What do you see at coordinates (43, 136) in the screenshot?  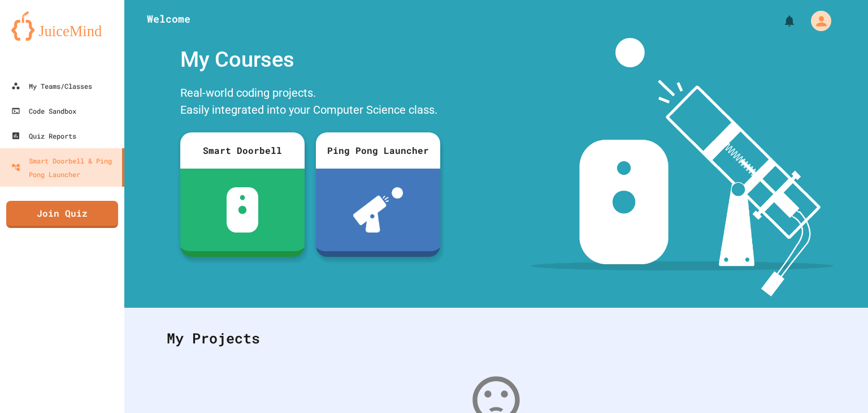 I see `div: Quiz Reports` at bounding box center [43, 136].